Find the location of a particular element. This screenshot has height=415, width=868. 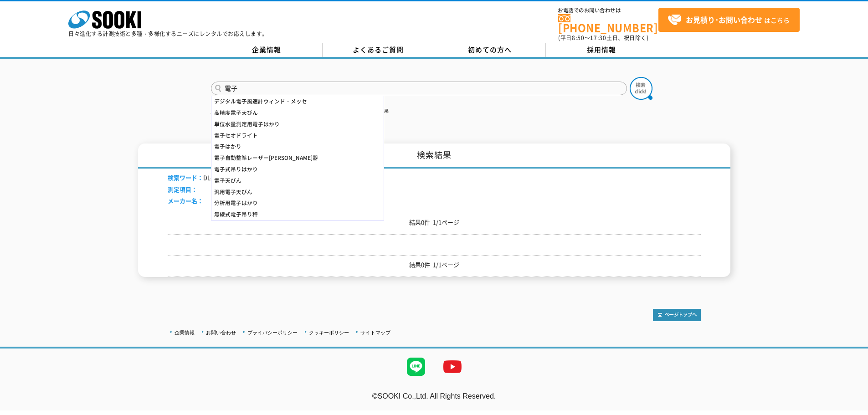

a: お問い合わせ is located at coordinates (221, 333).